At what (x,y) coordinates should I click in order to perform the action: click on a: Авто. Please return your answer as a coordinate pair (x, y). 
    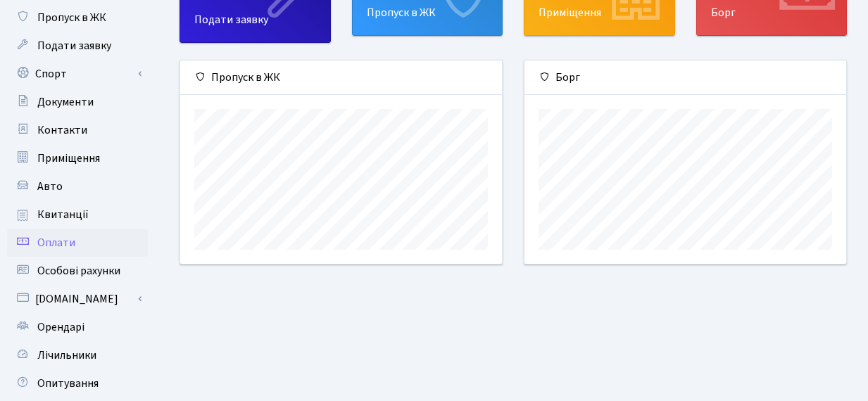
    Looking at the image, I should click on (77, 187).